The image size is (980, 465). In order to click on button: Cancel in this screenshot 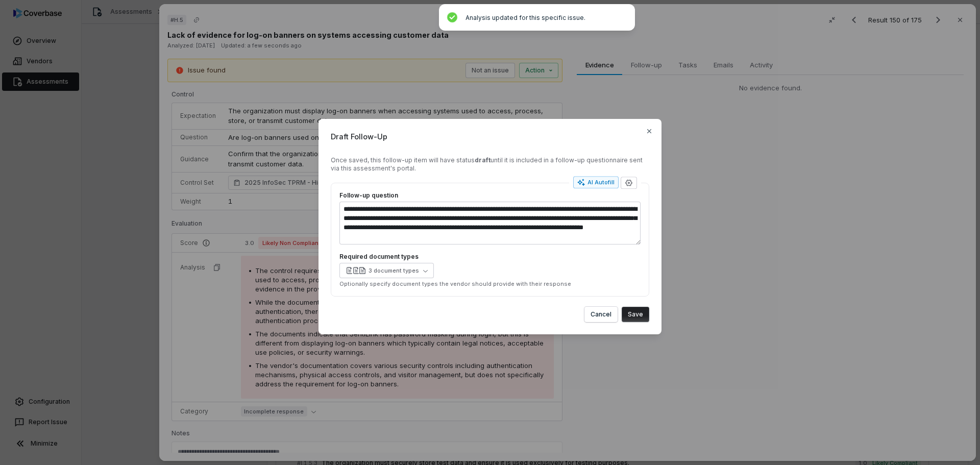, I will do `click(600, 314)`.